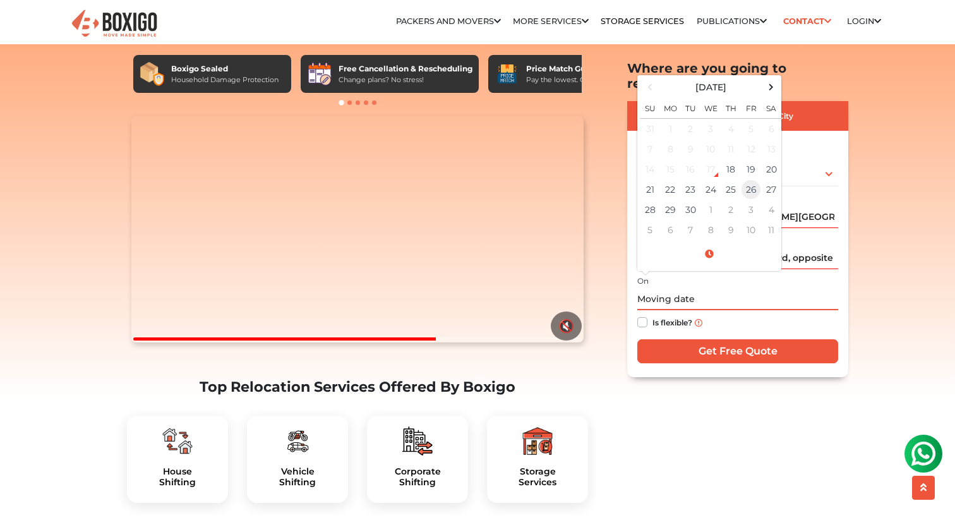  I want to click on th: Mo, so click(670, 108).